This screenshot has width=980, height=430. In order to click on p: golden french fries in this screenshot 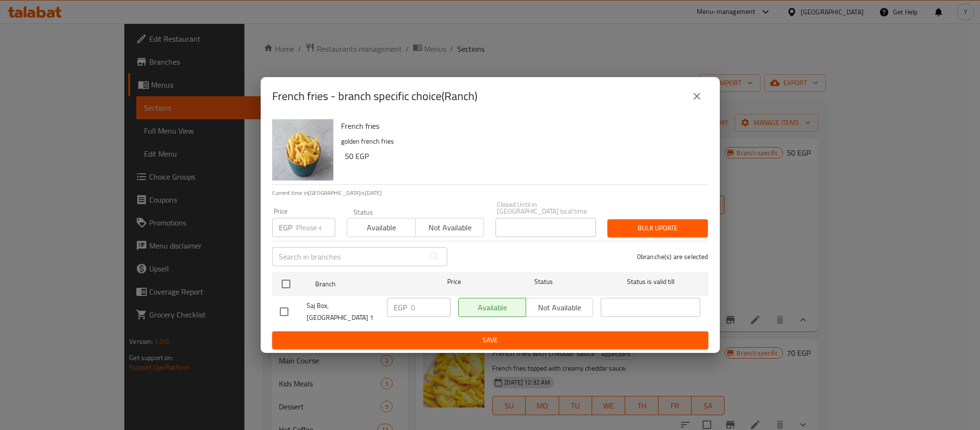, I will do `click(521, 141)`.